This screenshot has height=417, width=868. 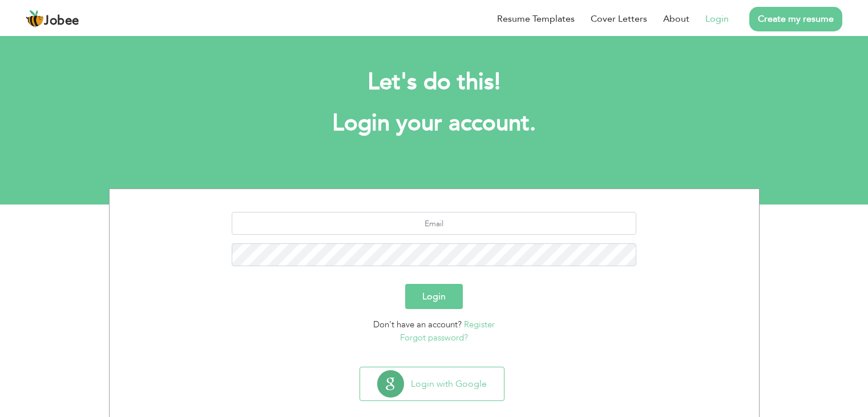 I want to click on a: Login, so click(x=717, y=19).